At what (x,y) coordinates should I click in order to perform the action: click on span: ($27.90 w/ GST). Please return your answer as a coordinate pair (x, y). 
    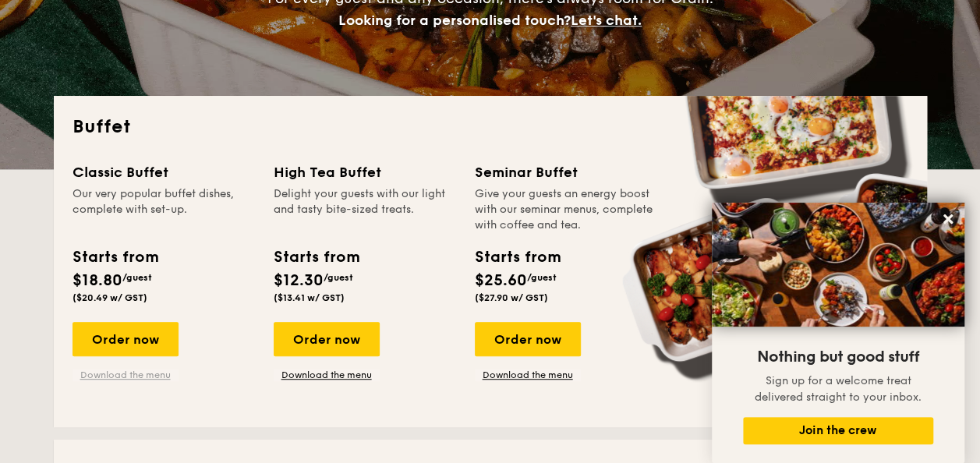
    Looking at the image, I should click on (511, 298).